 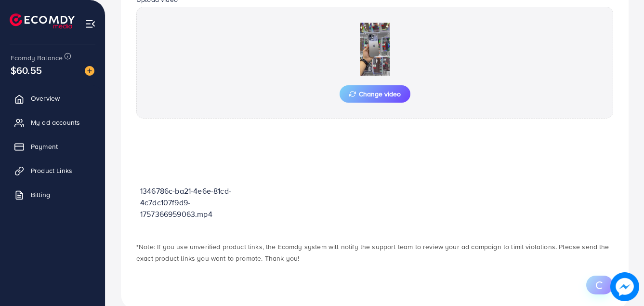 What do you see at coordinates (53, 195) in the screenshot?
I see `a: Billing` at bounding box center [53, 195].